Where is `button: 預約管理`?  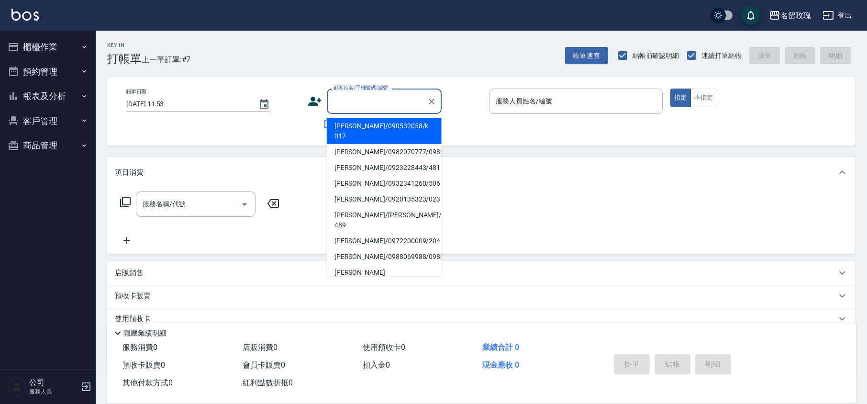 button: 預約管理 is located at coordinates (48, 72).